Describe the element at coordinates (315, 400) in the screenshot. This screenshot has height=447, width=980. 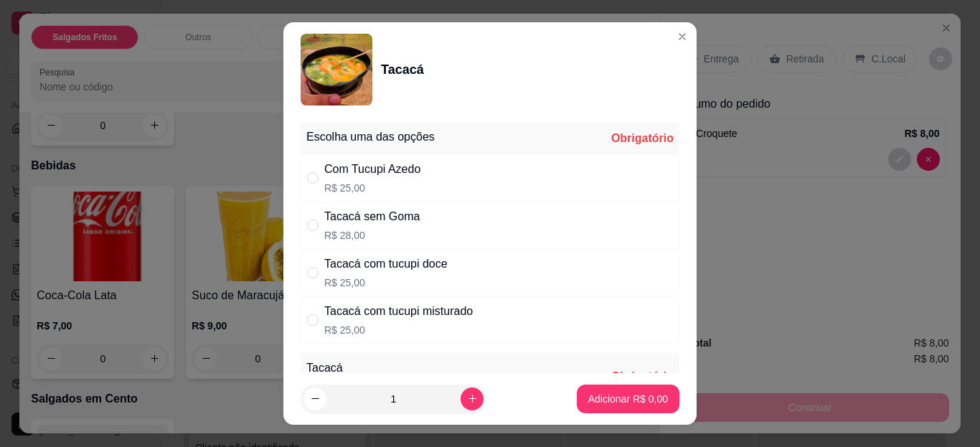
I see `button: decrease-product-quantity` at that location.